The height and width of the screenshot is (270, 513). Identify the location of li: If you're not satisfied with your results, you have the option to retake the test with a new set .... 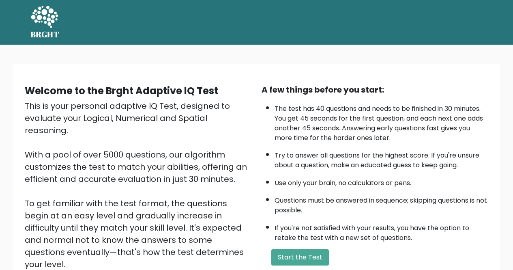
(381, 231).